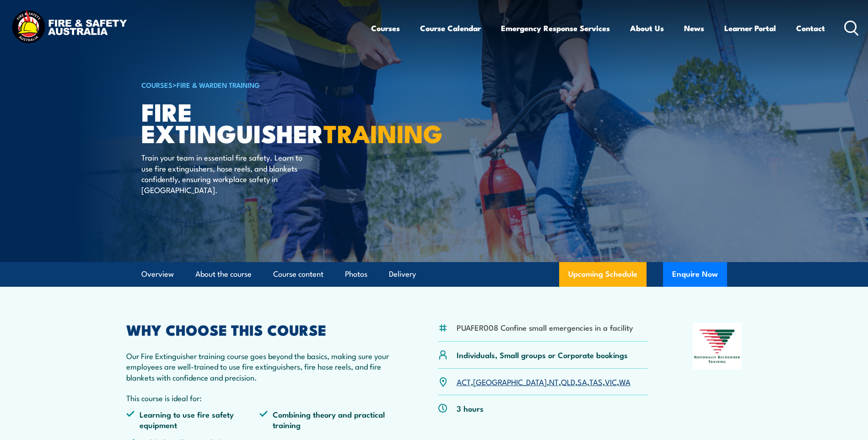 This screenshot has width=868, height=440. Describe the element at coordinates (647, 28) in the screenshot. I see `a: About Us` at that location.